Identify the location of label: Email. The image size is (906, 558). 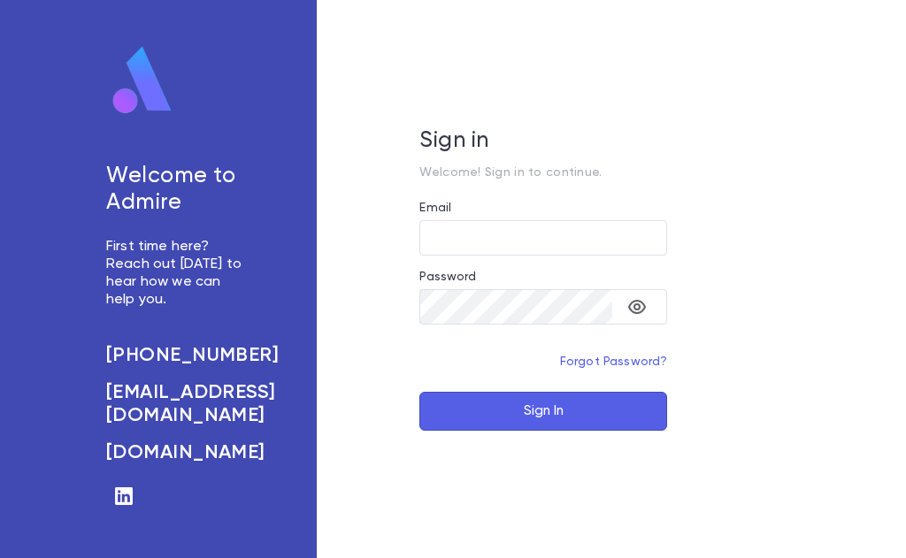
(435, 208).